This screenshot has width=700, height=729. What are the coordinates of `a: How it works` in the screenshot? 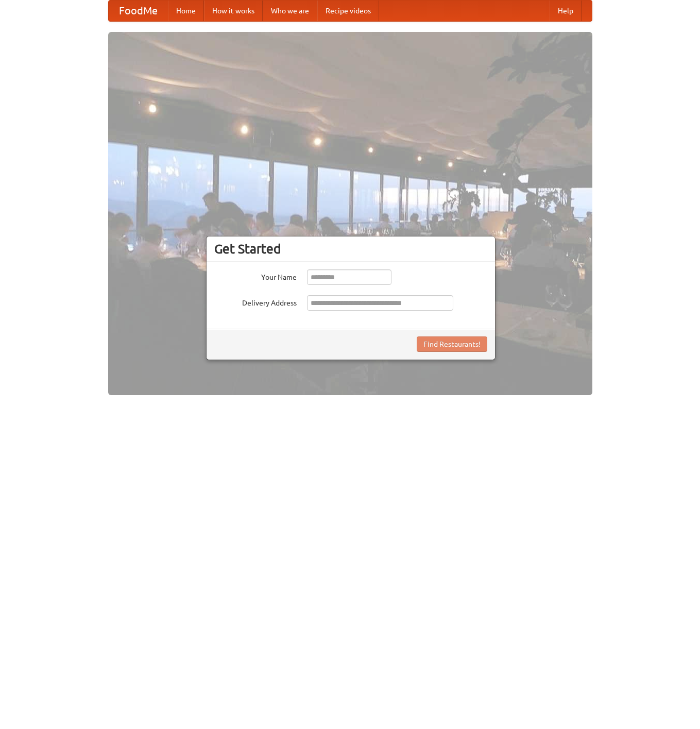 It's located at (234, 11).